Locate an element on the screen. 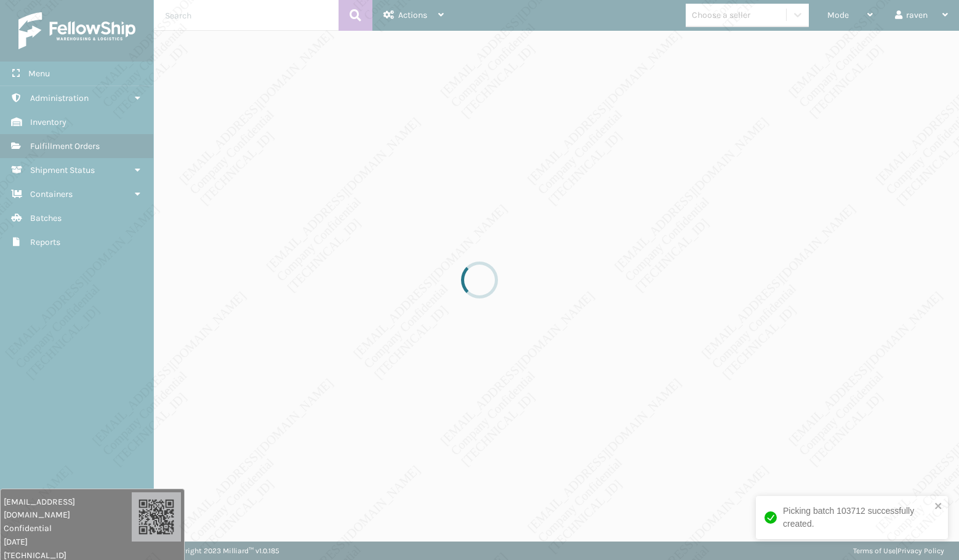 This screenshot has width=959, height=560. span: Confidential is located at coordinates (68, 528).